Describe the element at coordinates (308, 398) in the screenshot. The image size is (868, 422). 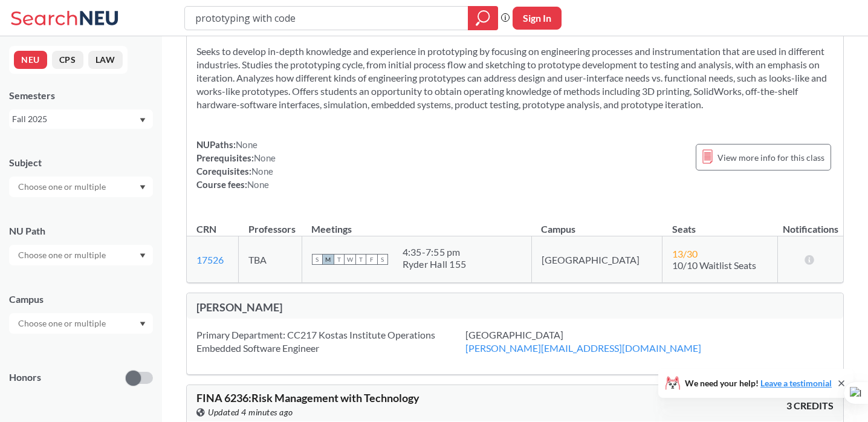
I see `span: FINA 6236 : Risk Management with Technology` at that location.